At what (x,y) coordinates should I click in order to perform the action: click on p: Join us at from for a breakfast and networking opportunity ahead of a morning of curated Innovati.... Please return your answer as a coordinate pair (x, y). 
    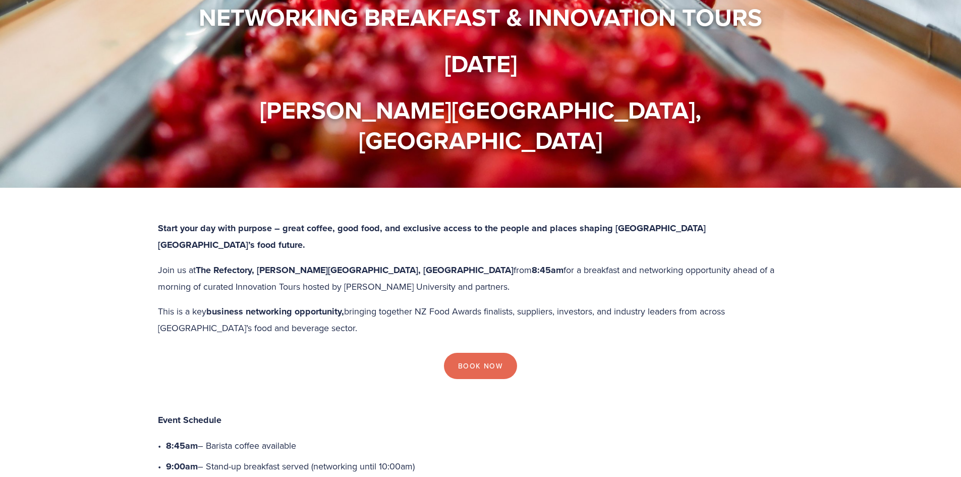
    Looking at the image, I should click on (481, 278).